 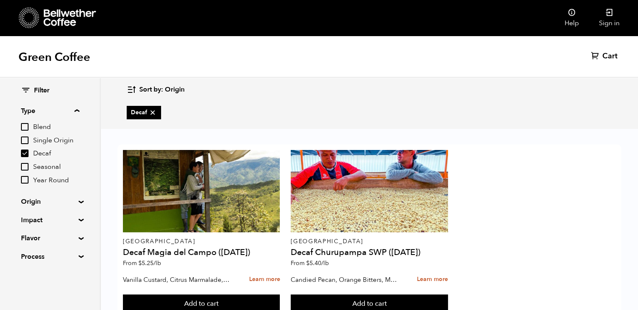 What do you see at coordinates (50, 201) in the screenshot?
I see `summary: Origin` at bounding box center [50, 201].